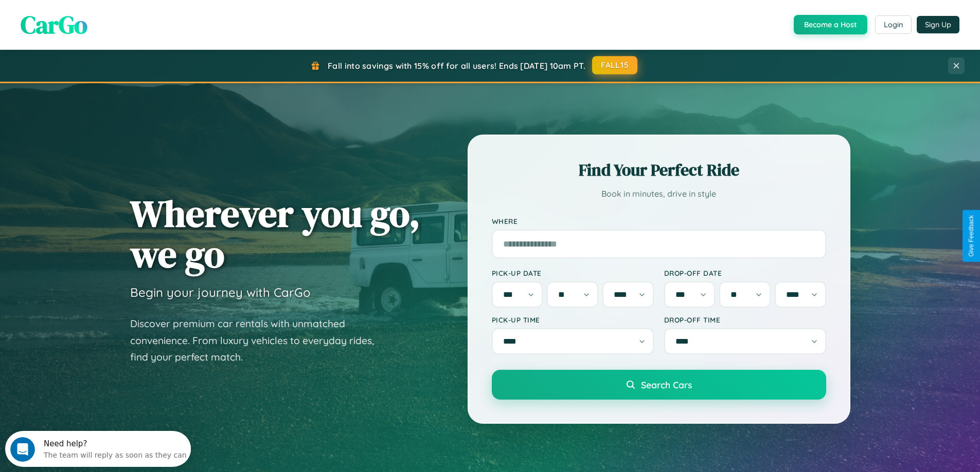  Describe the element at coordinates (275, 233) in the screenshot. I see `h1: Wherever you go, we go` at that location.